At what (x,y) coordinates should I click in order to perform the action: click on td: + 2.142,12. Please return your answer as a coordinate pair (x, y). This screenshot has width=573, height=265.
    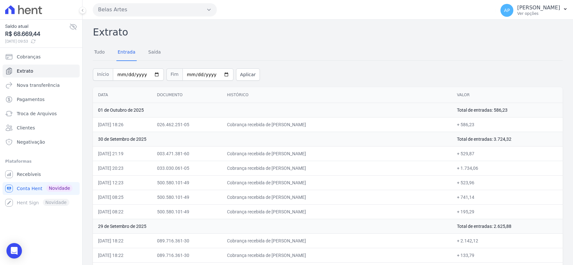
    Looking at the image, I should click on (507, 240).